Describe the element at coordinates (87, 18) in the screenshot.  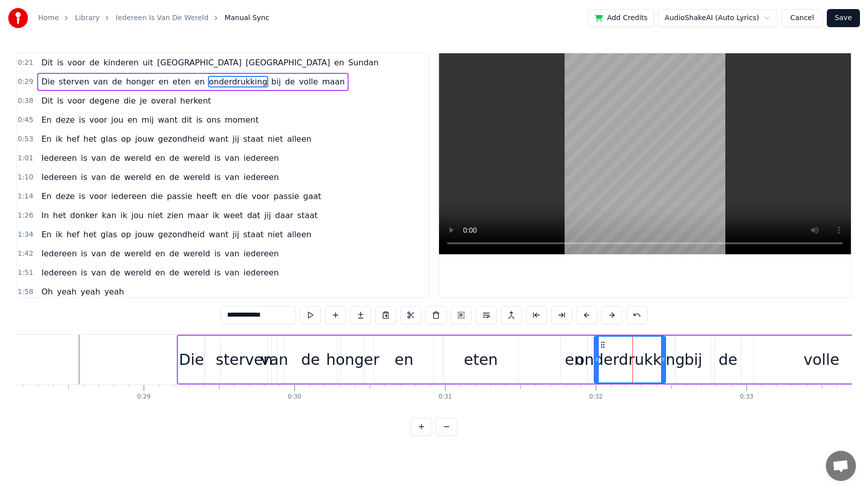
I see `a: Library` at that location.